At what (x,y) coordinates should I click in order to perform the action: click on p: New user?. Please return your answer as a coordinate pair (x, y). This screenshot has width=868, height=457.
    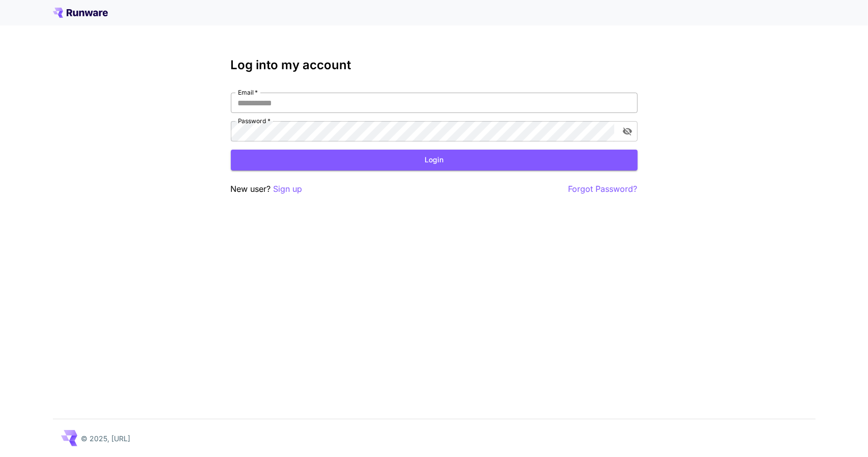
    Looking at the image, I should click on (266, 189).